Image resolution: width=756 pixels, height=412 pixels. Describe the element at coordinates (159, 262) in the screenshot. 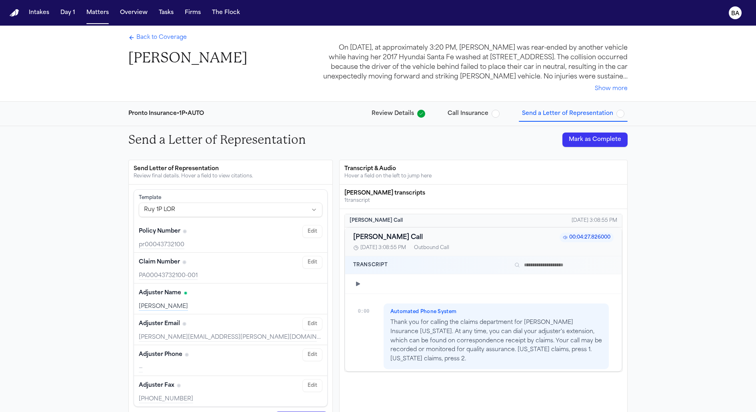

I see `span: Claim Number` at that location.